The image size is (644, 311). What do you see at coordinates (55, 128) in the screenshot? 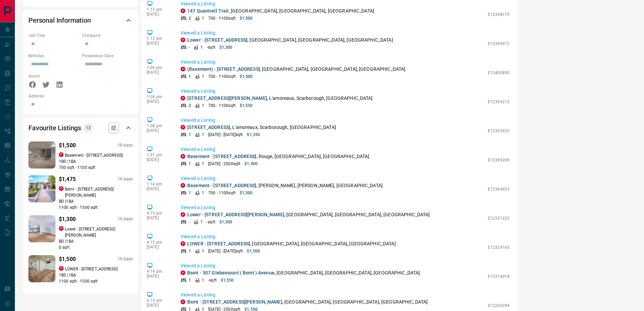
I see `h2: Favourite Listings` at bounding box center [55, 128].